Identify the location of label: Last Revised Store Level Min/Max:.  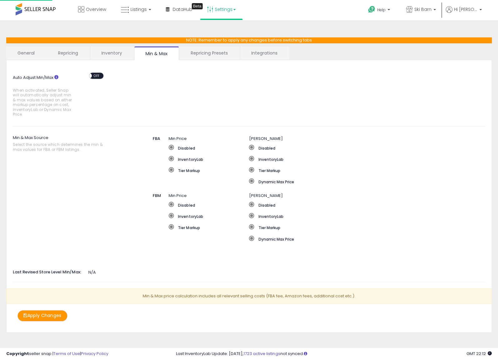
(48, 272).